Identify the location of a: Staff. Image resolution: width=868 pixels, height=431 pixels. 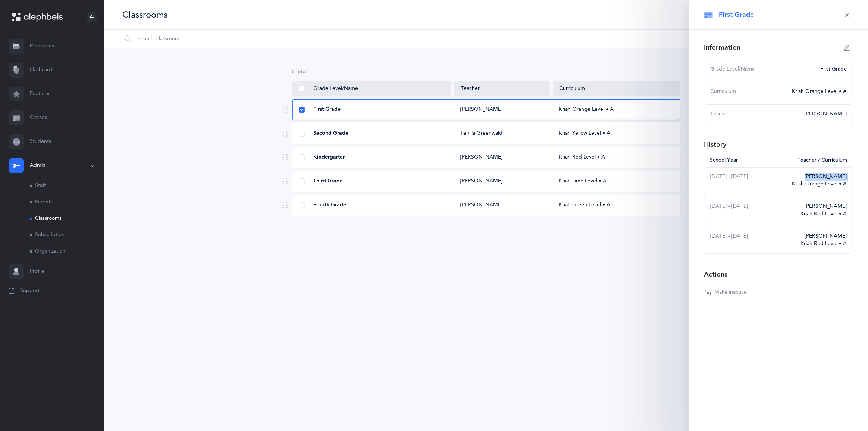
(67, 186).